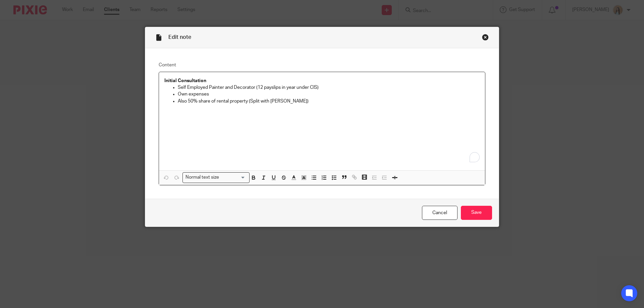  I want to click on div: Search for option, so click(216, 177).